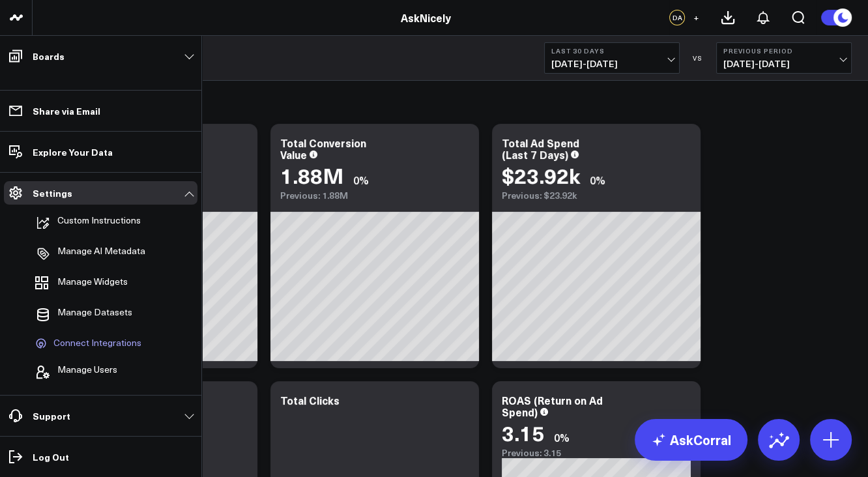 This screenshot has height=477, width=868. I want to click on div: Total Conversion Value, so click(323, 149).